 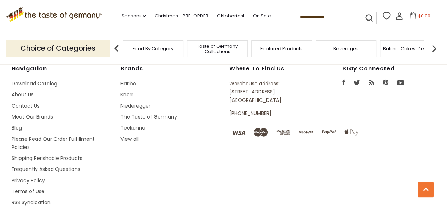 I want to click on h4: Stay Connected, so click(x=389, y=69).